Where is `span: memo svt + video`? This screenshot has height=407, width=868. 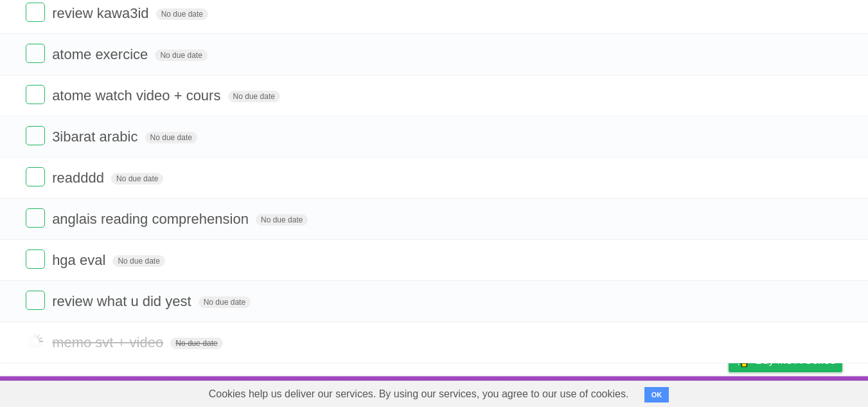
span: memo svt + video is located at coordinates (109, 342).